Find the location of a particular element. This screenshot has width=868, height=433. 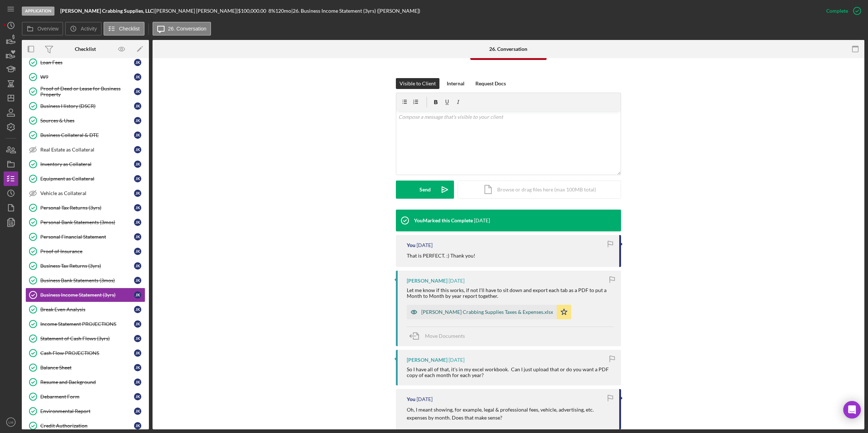

button: Visible to Client is located at coordinates (418, 84).